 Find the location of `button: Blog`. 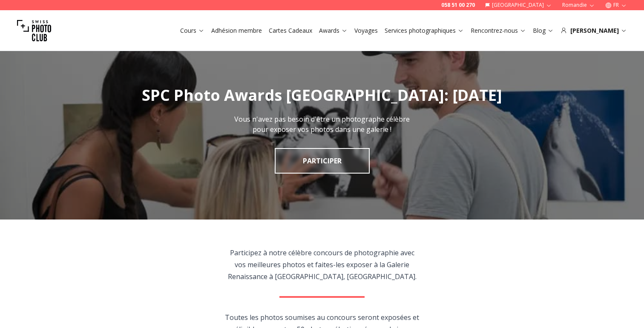

button: Blog is located at coordinates (543, 31).